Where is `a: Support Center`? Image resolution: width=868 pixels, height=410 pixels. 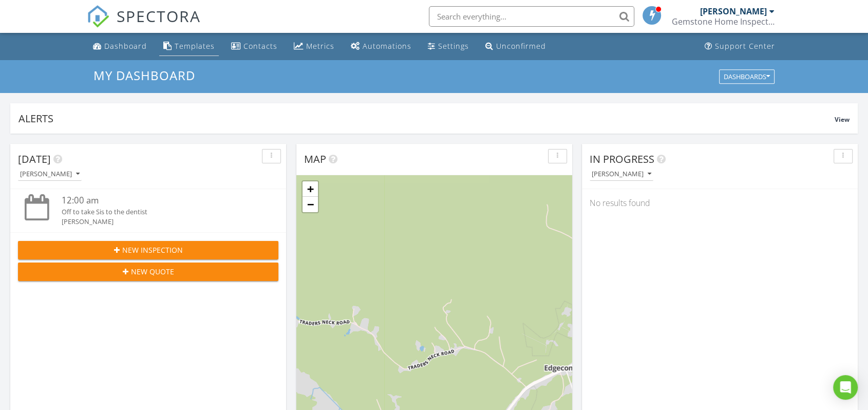
a: Support Center is located at coordinates (740, 46).